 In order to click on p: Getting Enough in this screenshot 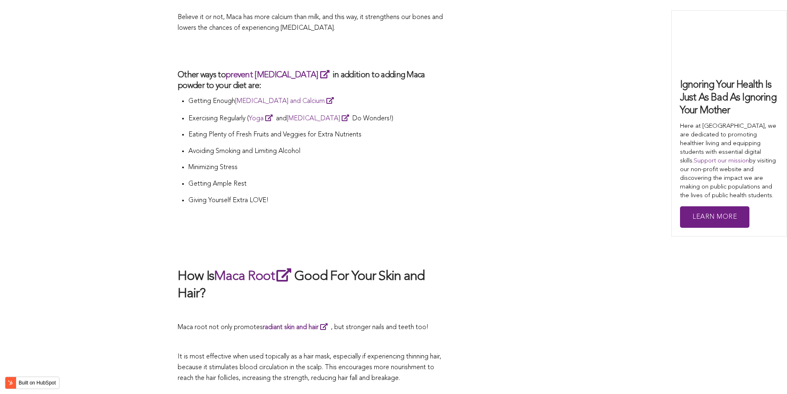, I will do `click(317, 101)`.